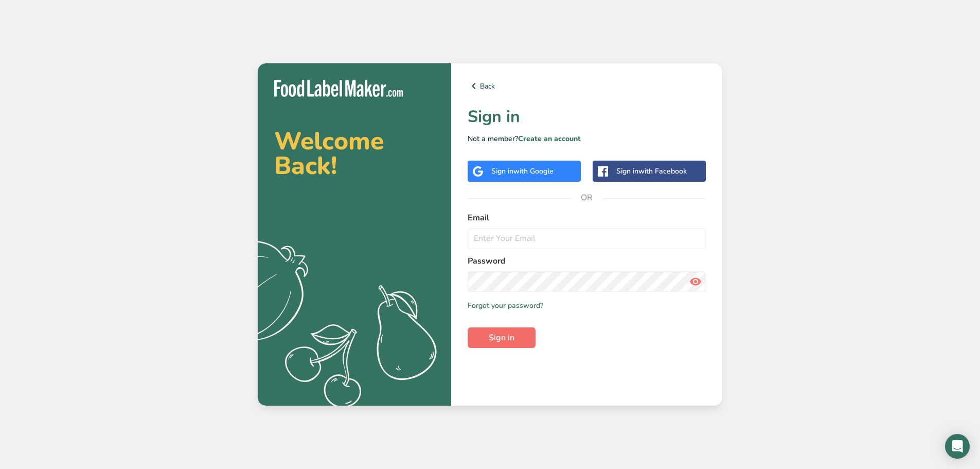 The height and width of the screenshot is (469, 980). Describe the element at coordinates (587, 117) in the screenshot. I see `h1: Sign in` at that location.